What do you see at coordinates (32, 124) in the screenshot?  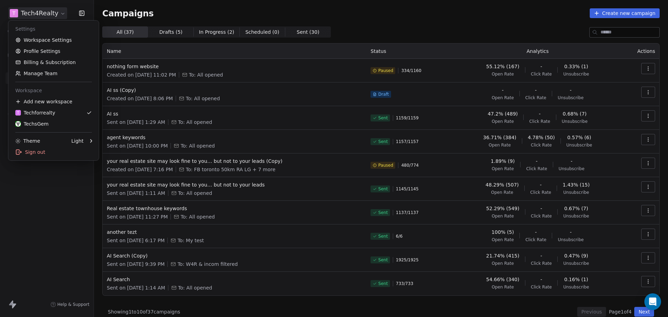 I see `div: TechsGem` at bounding box center [32, 124].